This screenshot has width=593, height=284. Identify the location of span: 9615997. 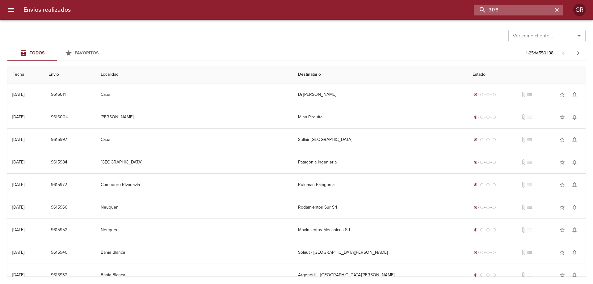
(59, 140).